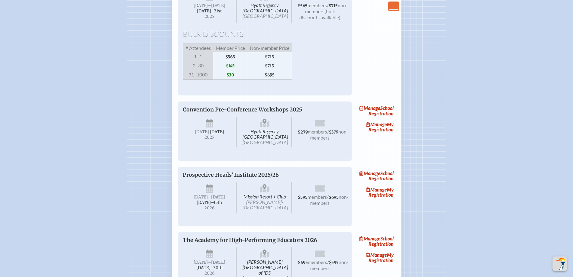 The image size is (573, 277). What do you see at coordinates (242, 110) in the screenshot?
I see `span: Convention Pre-Conference Workshops 2025` at bounding box center [242, 110].